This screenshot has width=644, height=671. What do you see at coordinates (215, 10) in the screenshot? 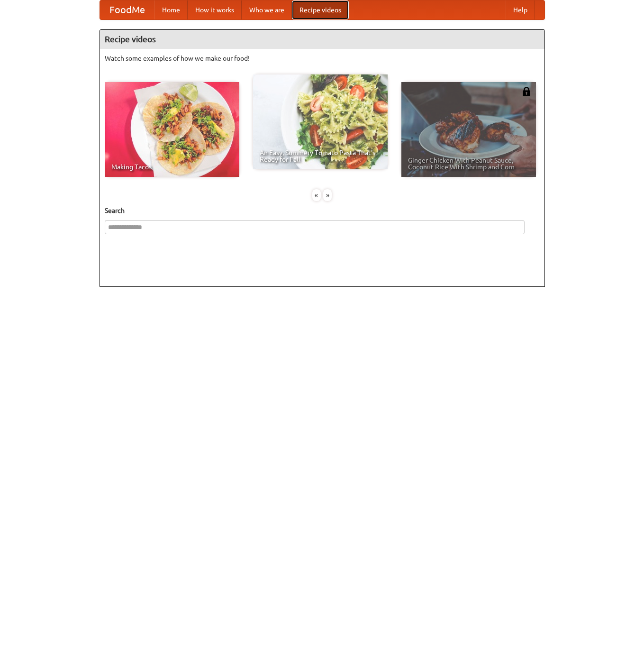
I see `a: How it works` at bounding box center [215, 10].